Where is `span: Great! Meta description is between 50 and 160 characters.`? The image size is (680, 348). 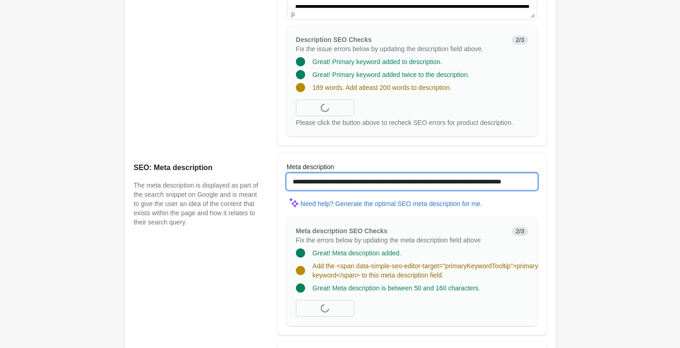
span: Great! Meta description is between 50 and 160 characters. is located at coordinates (396, 288).